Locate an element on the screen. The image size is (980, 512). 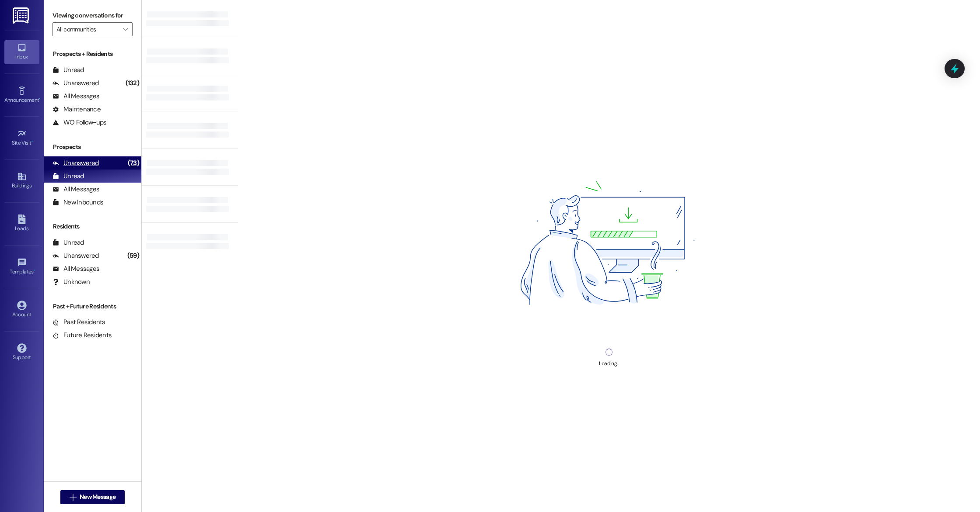
a: Leads is located at coordinates (22, 224).